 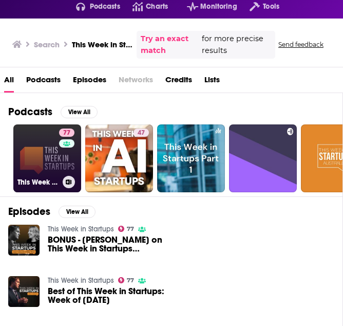 What do you see at coordinates (29, 211) in the screenshot?
I see `h2: Episodes` at bounding box center [29, 211].